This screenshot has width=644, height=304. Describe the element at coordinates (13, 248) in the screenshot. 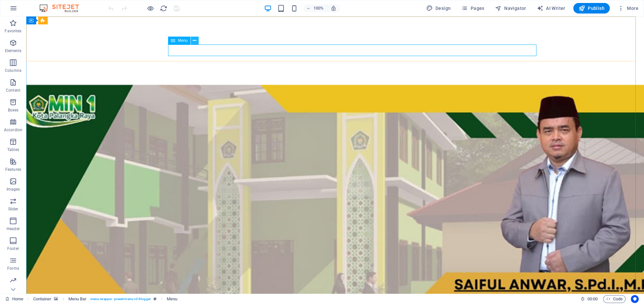

I see `p: Footer` at that location.